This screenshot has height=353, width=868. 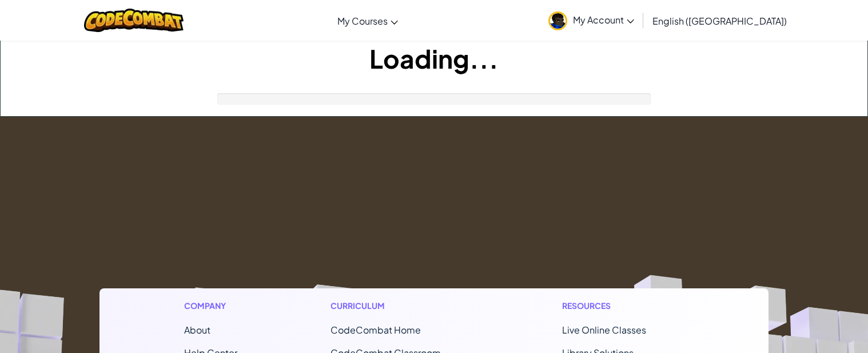 I want to click on h1: Resources, so click(x=623, y=306).